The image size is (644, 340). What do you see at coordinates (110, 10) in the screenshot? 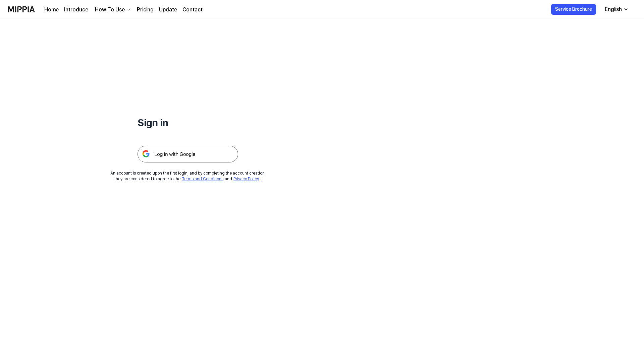
I see `div: How To Use` at bounding box center [110, 10].